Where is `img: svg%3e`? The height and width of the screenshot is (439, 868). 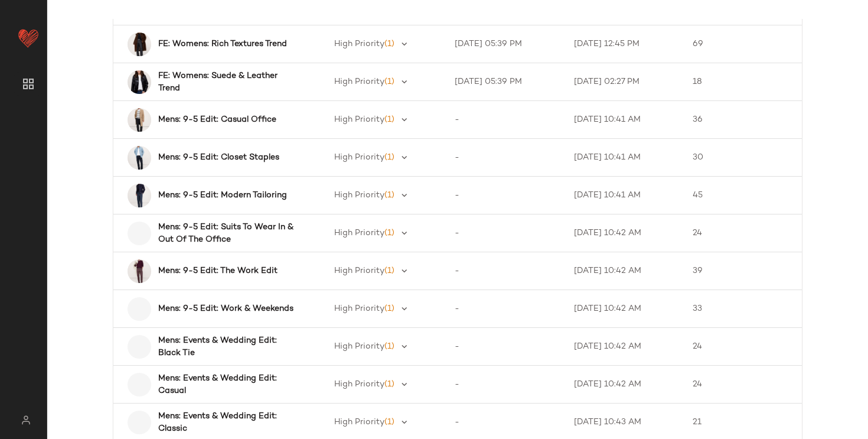
img: svg%3e is located at coordinates (25, 420).